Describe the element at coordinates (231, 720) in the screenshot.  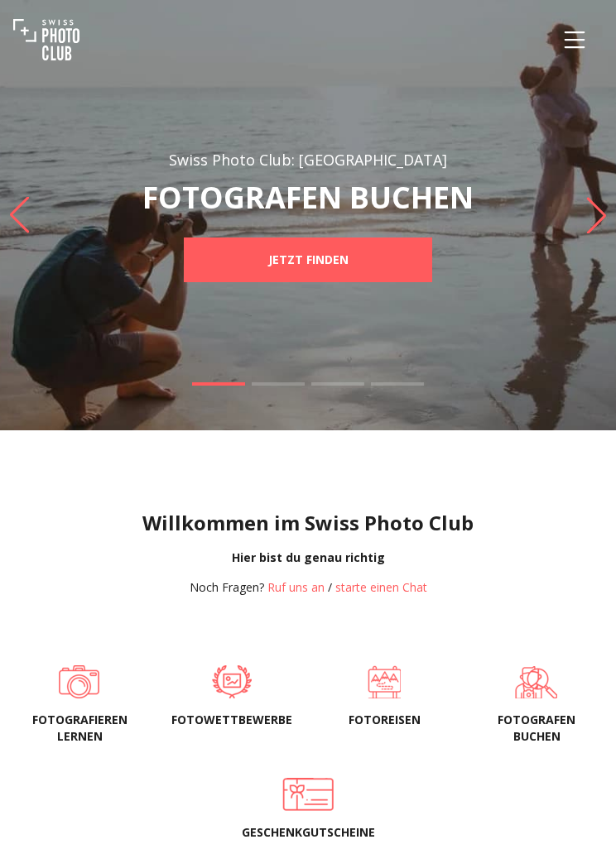
I see `span: Fotowettbewerbe` at that location.